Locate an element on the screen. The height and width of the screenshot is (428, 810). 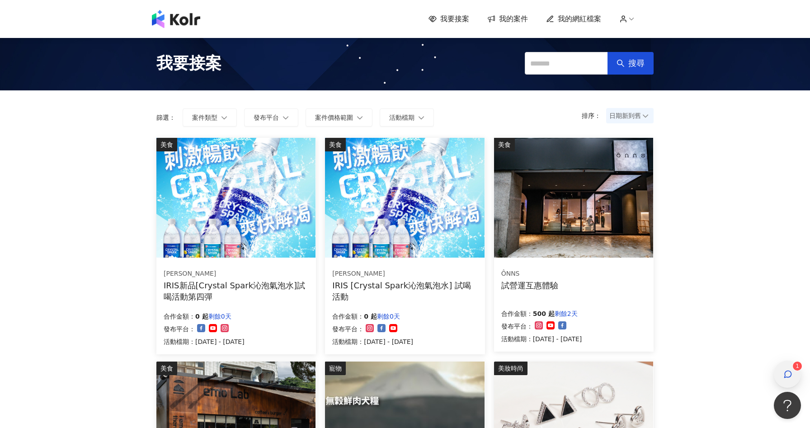
span: 我的網紅檔案 is located at coordinates (579, 19).